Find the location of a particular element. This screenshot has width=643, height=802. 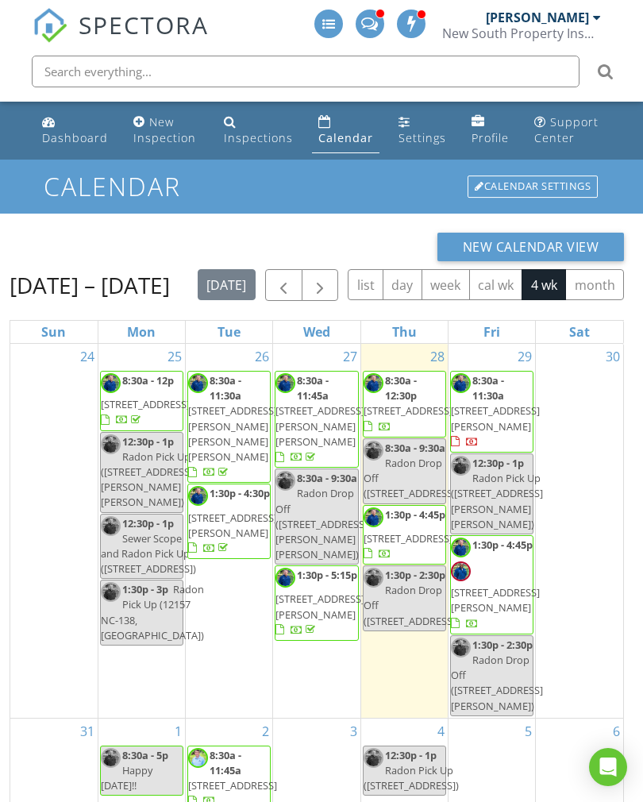

img: The Best Home Inspection Software - Spectora is located at coordinates (50, 25).